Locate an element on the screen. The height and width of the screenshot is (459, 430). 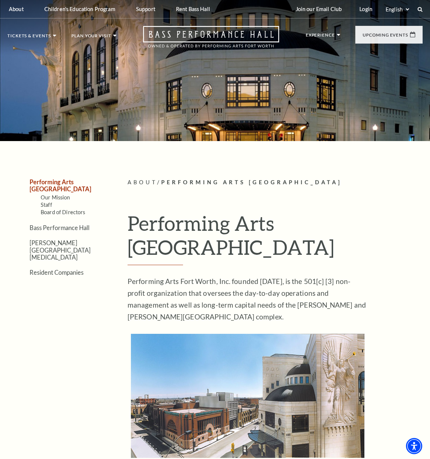
a: Bass Performance Hall is located at coordinates (59, 228).